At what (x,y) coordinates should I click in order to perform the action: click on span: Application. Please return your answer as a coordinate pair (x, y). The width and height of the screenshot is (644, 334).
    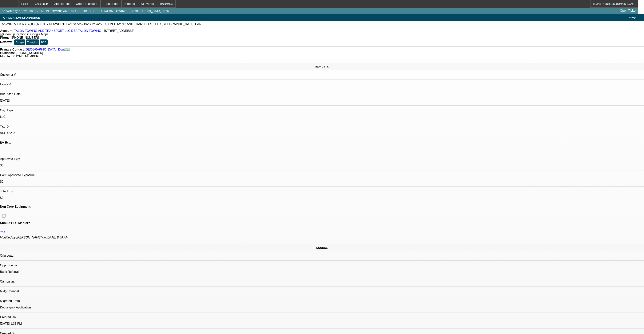
    Looking at the image, I should click on (62, 4).